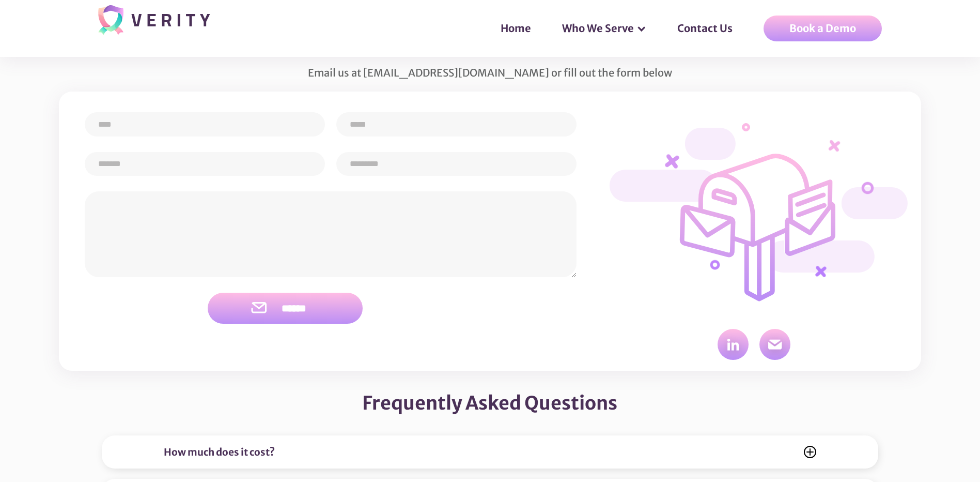 The height and width of the screenshot is (482, 980). I want to click on a: Book a Demo, so click(822, 29).